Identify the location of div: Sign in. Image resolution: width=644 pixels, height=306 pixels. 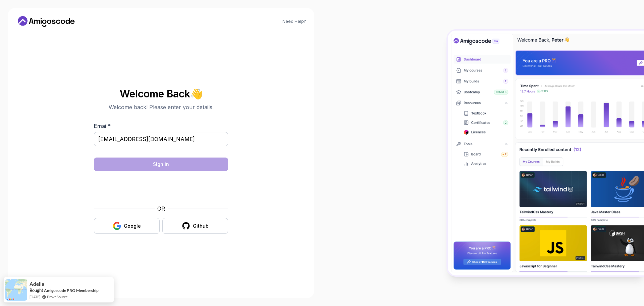
(161, 164).